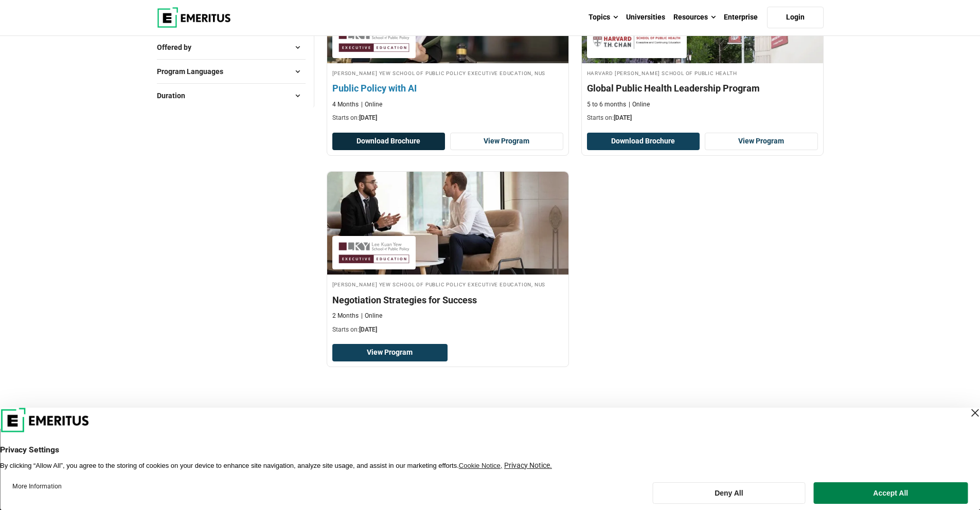  Describe the element at coordinates (175, 96) in the screenshot. I see `span: Duration` at that location.